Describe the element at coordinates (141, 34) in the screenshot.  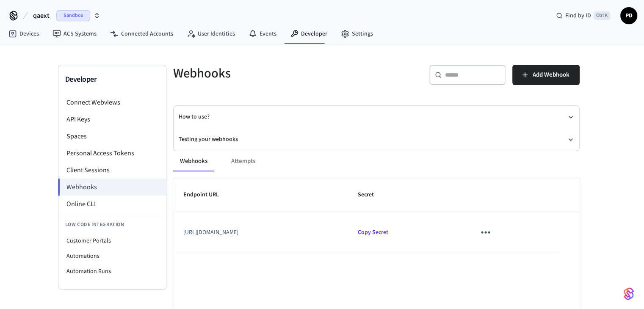
I see `a: Connected Accounts` at that location.